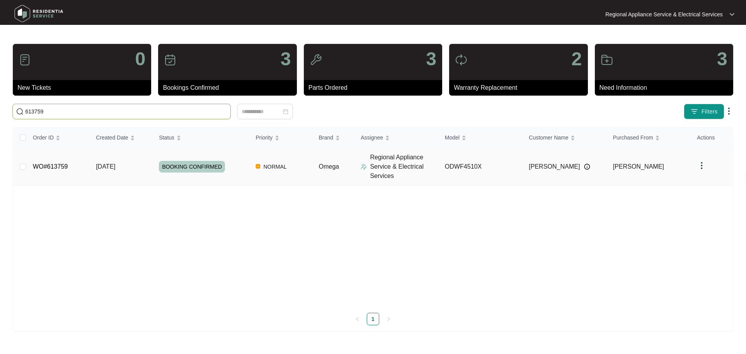 The width and height of the screenshot is (746, 354). I want to click on span: Order ID, so click(43, 137).